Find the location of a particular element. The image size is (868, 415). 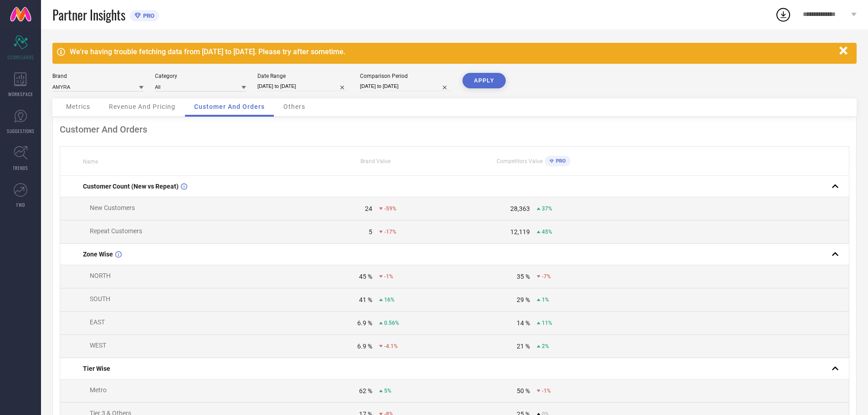

span: TRENDS is located at coordinates (20, 167).